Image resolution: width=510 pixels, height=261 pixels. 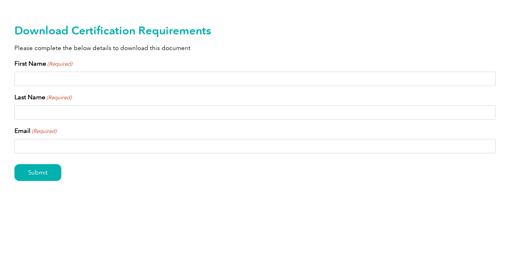 What do you see at coordinates (255, 30) in the screenshot?
I see `h2: Download Certification Requirements` at bounding box center [255, 30].